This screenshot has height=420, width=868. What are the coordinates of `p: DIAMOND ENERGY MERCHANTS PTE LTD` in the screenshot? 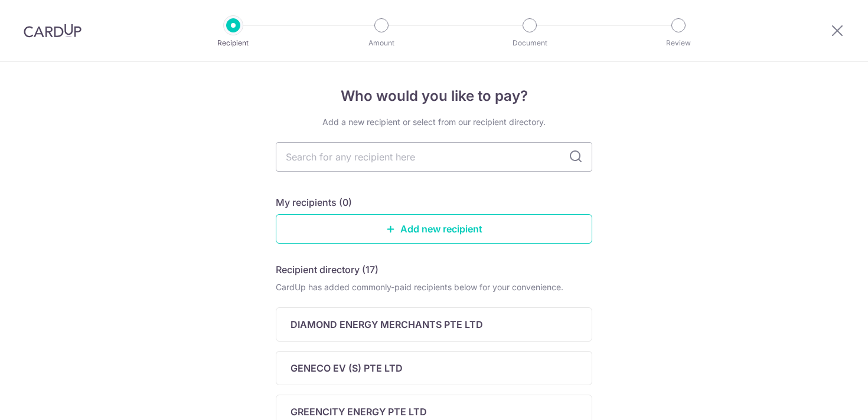 It's located at (387, 325).